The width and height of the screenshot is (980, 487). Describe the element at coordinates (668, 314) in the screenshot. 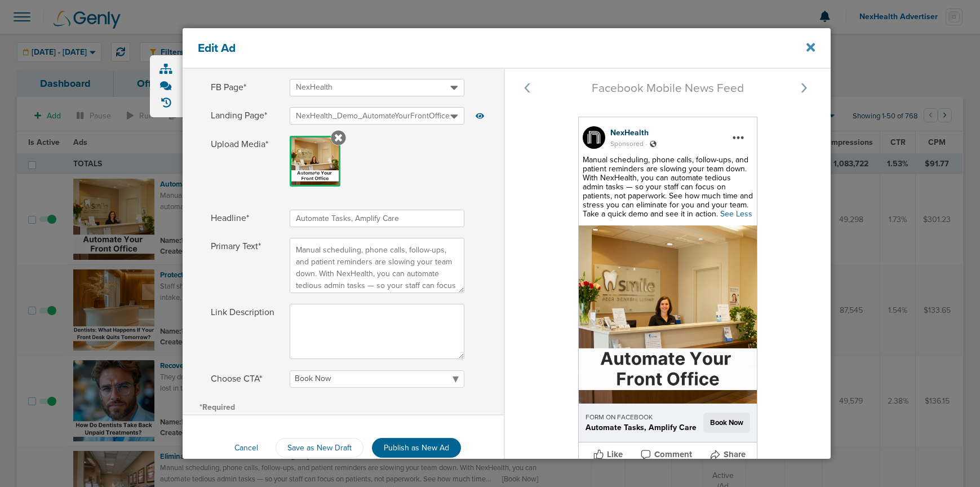

I see `img: 6qLr1QAAAAZJREFUAwCeYFNgfw5ZFgAAAABJRU5ErkJggg==` at that location.